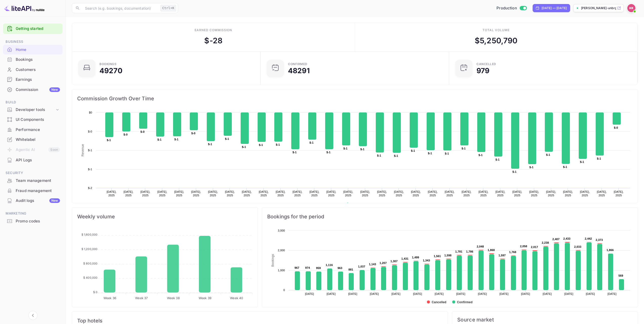 This screenshot has width=644, height=324. I want to click on text: 1,781, so click(459, 251).